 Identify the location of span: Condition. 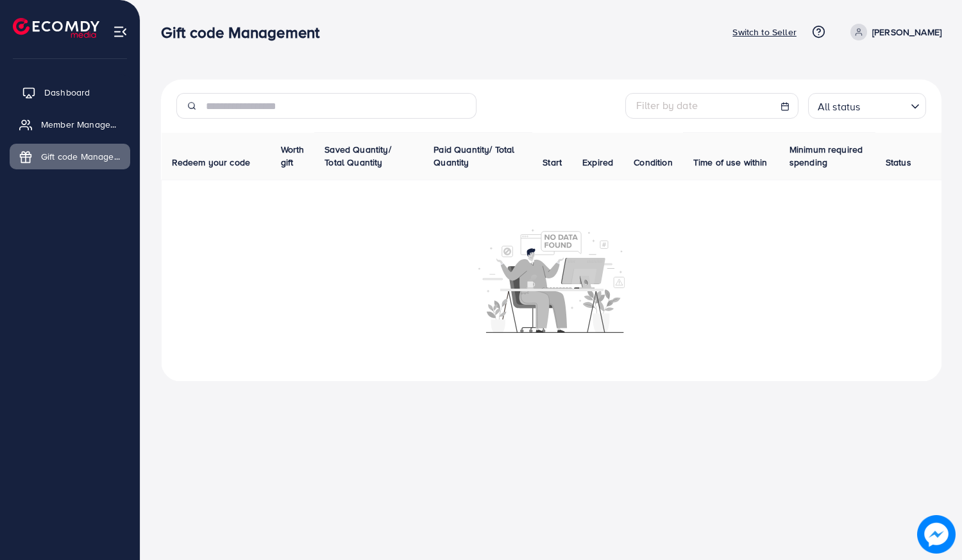
(653, 162).